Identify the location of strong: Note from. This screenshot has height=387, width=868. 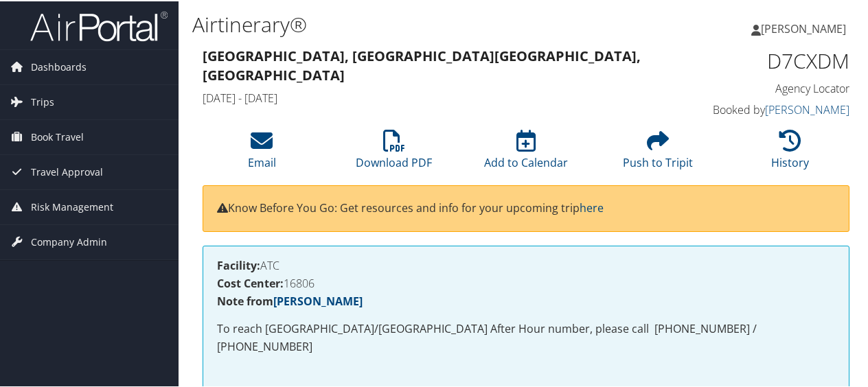
(290, 300).